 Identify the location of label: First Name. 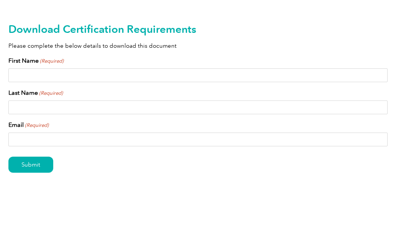
(36, 61).